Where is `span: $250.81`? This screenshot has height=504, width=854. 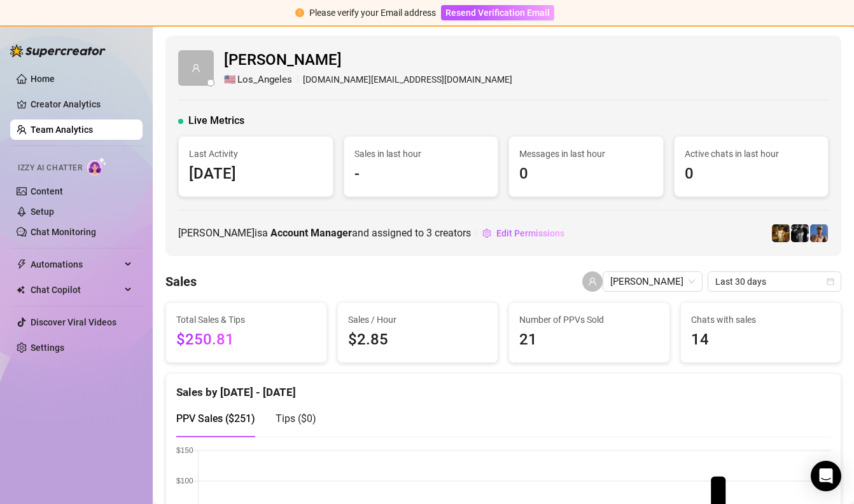 span: $250.81 is located at coordinates (246, 340).